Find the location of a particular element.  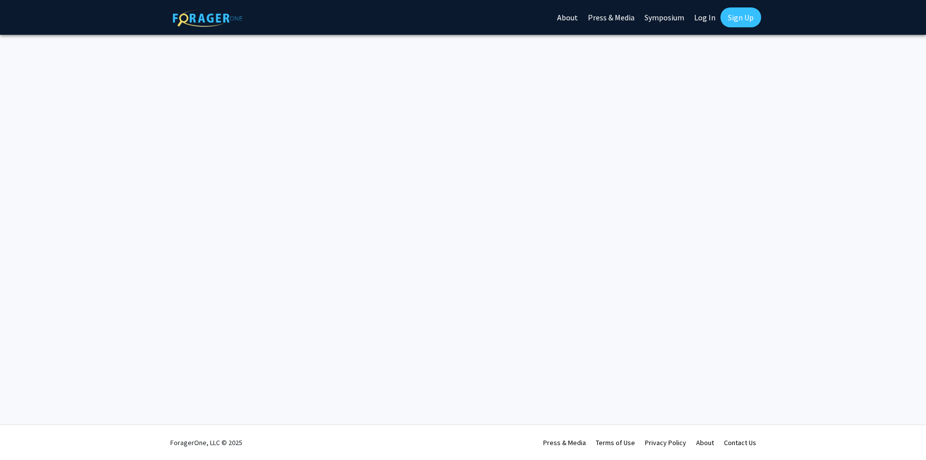

a: Sign Up is located at coordinates (741, 17).